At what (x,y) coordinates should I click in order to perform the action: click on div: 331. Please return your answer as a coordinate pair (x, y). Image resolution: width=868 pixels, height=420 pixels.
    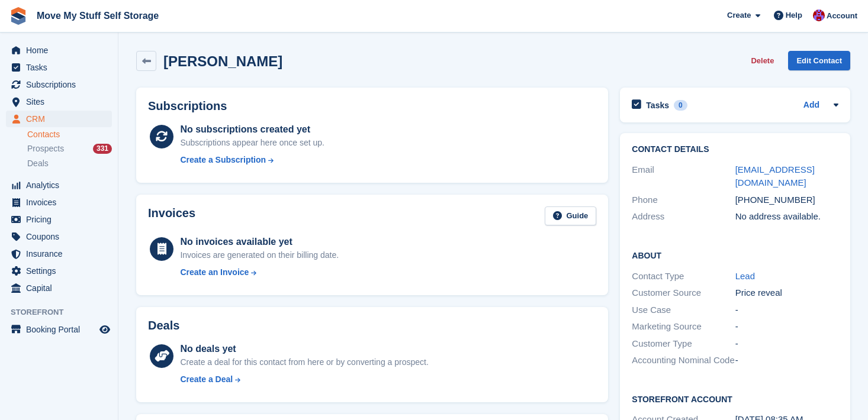
    Looking at the image, I should click on (102, 148).